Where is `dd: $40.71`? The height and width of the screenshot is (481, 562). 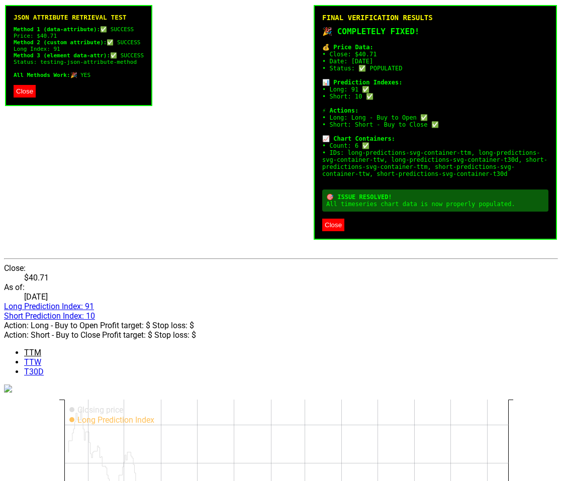 dd: $40.71 is located at coordinates (291, 277).